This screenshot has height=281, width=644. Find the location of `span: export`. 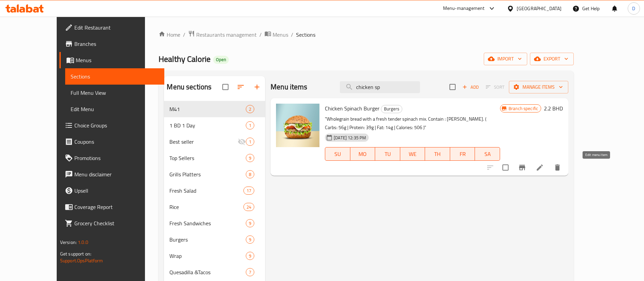

span: export is located at coordinates (551, 59).